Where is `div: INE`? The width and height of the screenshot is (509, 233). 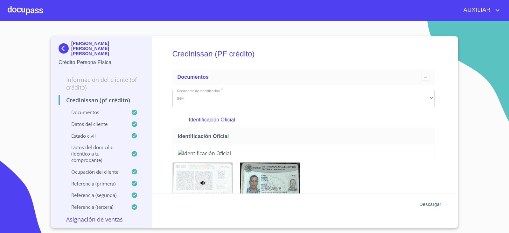
div: INE is located at coordinates (304, 98).